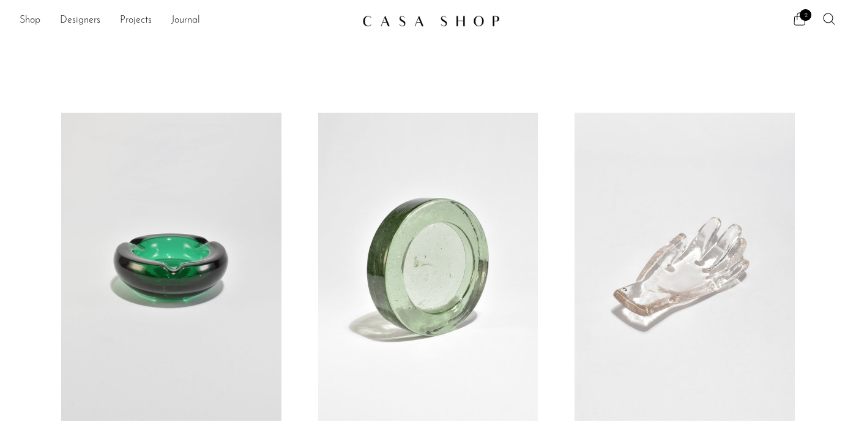  Describe the element at coordinates (186, 21) in the screenshot. I see `ul: NEW HEADER MENU` at that location.